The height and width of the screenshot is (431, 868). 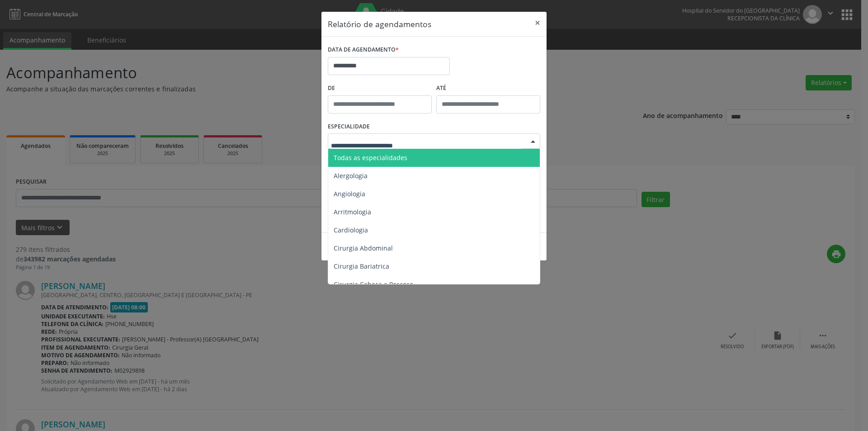 What do you see at coordinates (371, 158) in the screenshot?
I see `span: Todas as especialidades` at bounding box center [371, 158].